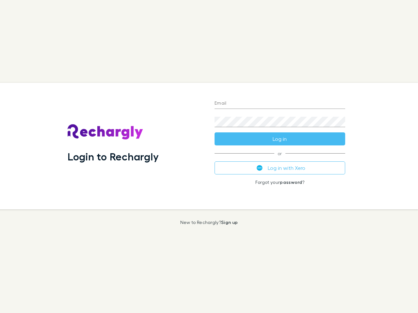 Image resolution: width=418 pixels, height=313 pixels. Describe the element at coordinates (280, 182) in the screenshot. I see `p: Forgot your ?` at that location.